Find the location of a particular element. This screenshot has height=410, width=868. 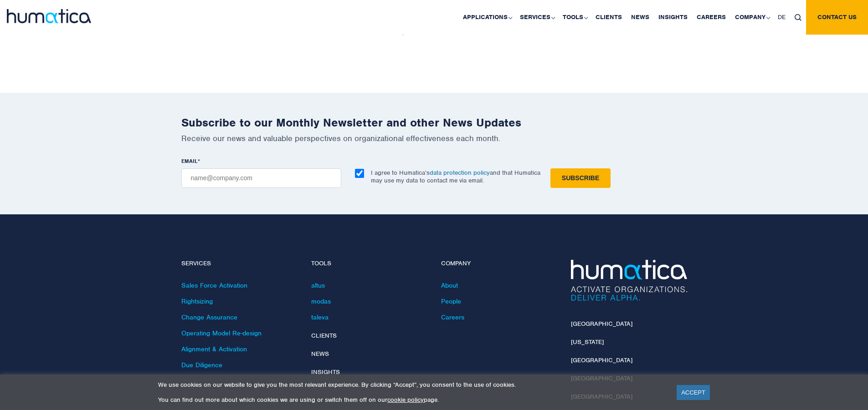

a: About is located at coordinates (449, 285).